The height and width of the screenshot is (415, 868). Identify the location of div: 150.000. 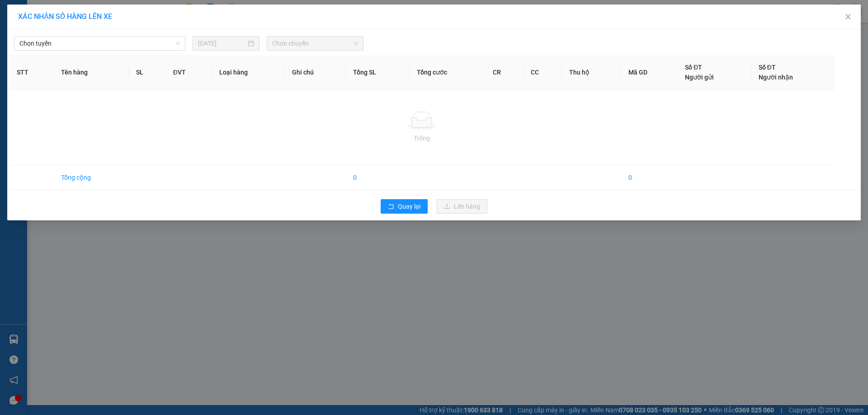
(132, 63).